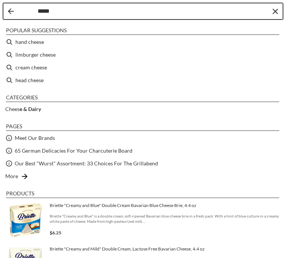  What do you see at coordinates (143, 221) in the screenshot?
I see `a: Briette "Creamy and Blue" Double Cream Bavarian Blue Cheese Brie, 4.4 ozBriette "Creamy and Blue"...` at bounding box center [143, 221].